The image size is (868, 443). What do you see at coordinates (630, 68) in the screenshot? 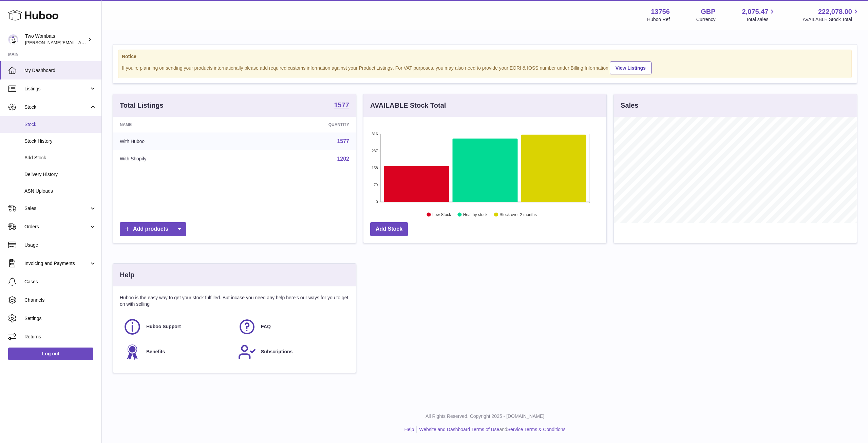
I see `a: View Listings` at bounding box center [630, 68].